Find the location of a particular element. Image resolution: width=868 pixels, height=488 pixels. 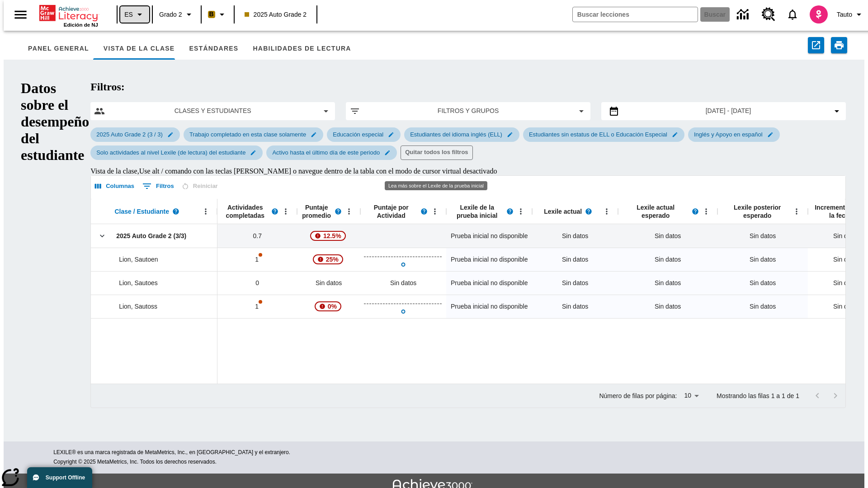

span: Estudiantes del idioma inglés (ELL) is located at coordinates (456, 134).